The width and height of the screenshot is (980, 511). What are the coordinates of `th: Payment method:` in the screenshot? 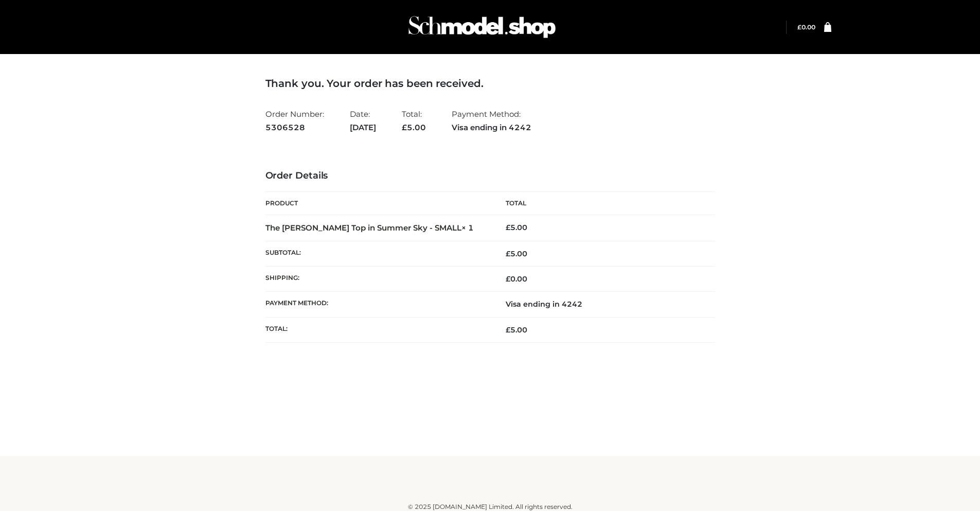 It's located at (378, 304).